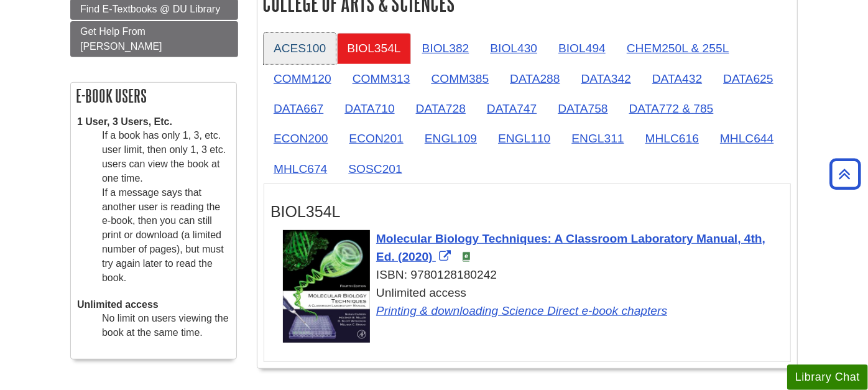  Describe the element at coordinates (583, 48) in the screenshot. I see `a: BIOL494` at that location.